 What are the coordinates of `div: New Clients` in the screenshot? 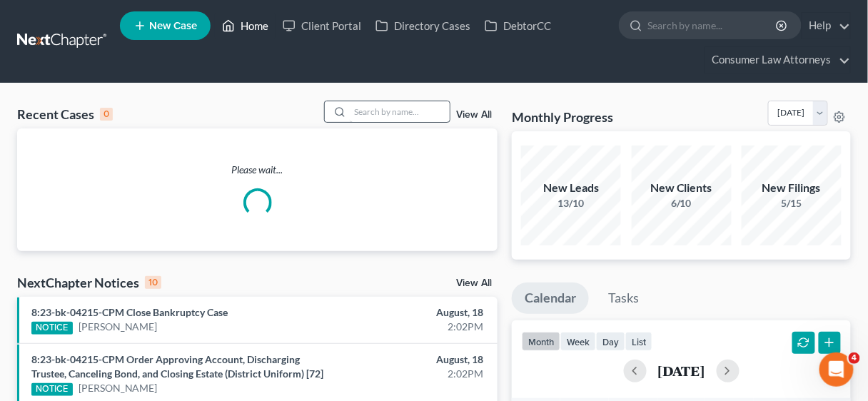 It's located at (682, 188).